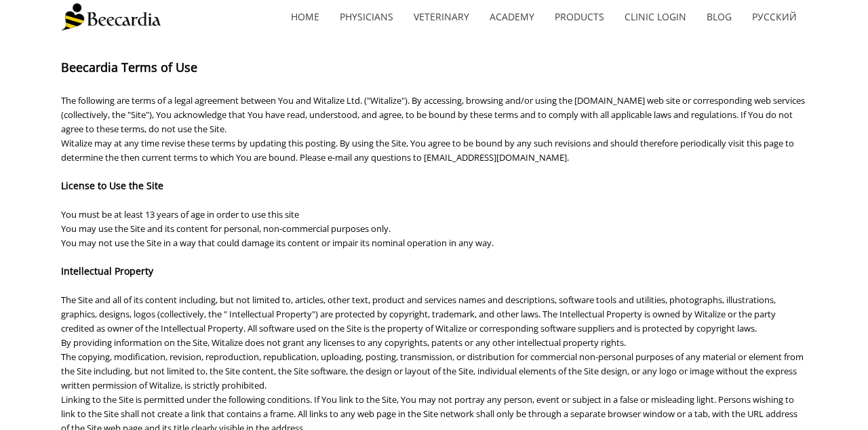  I want to click on a: Veterinary, so click(441, 17).